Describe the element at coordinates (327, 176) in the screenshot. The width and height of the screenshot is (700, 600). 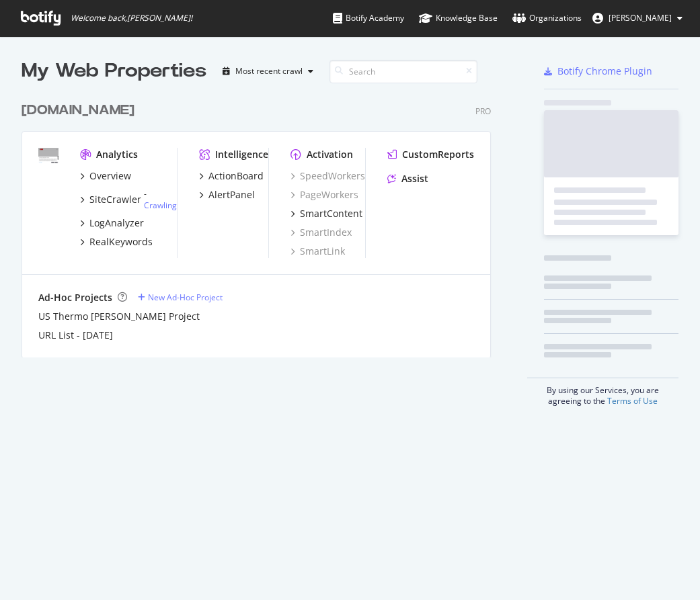
I see `div: SpeedWorkers` at that location.